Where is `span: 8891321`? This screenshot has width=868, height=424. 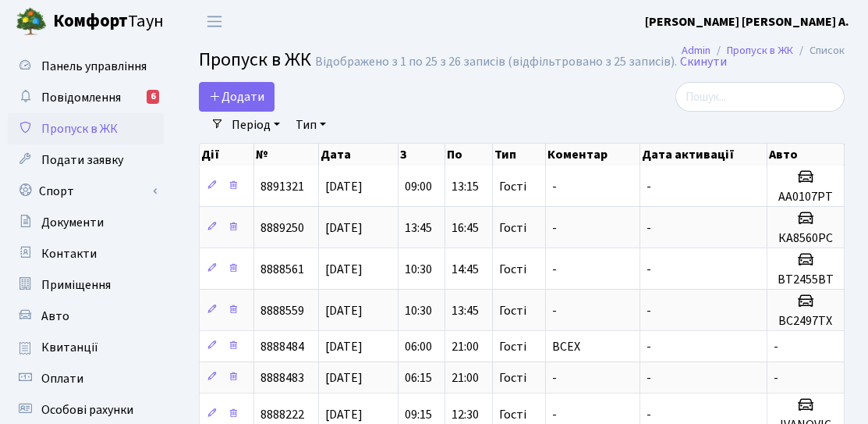 span: 8891321 is located at coordinates (282, 187).